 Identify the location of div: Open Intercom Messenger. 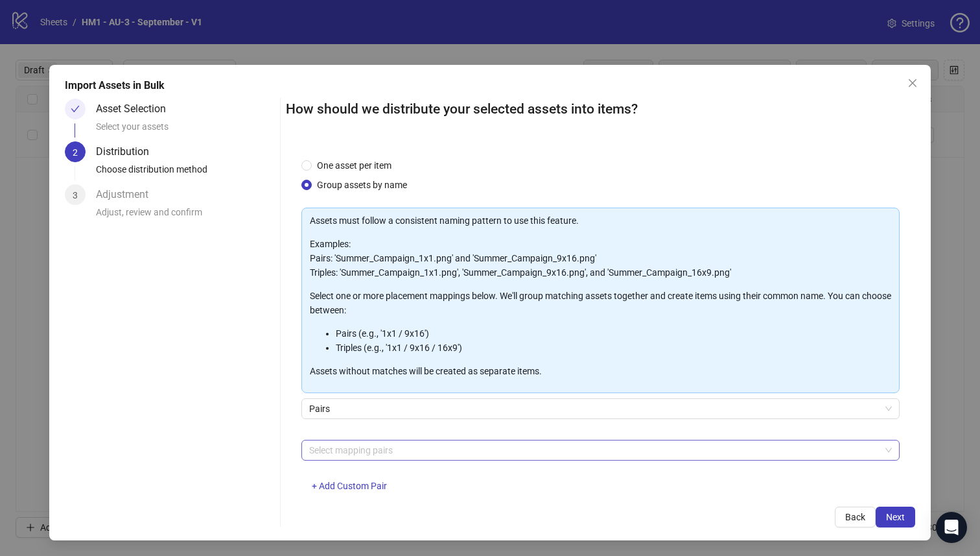
(951, 527).